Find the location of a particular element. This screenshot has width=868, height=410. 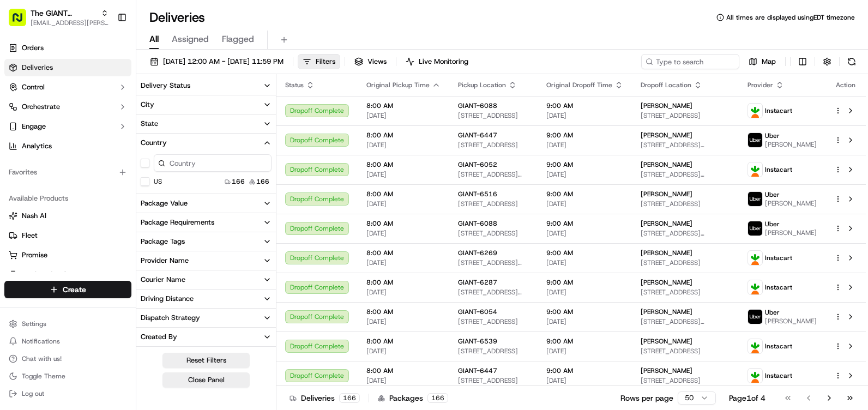

div: Provider Name is located at coordinates (165, 261).